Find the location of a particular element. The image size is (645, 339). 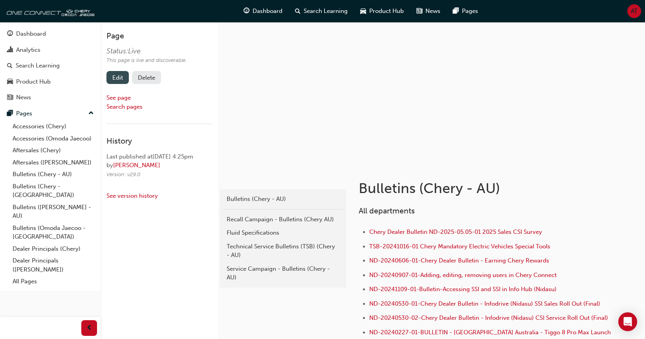

span: chart-icon is located at coordinates (10, 50).